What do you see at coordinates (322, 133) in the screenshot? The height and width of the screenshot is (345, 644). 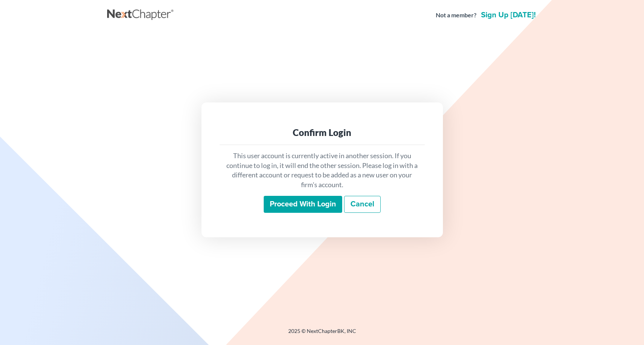 I see `div: Confirm Login` at bounding box center [322, 133].